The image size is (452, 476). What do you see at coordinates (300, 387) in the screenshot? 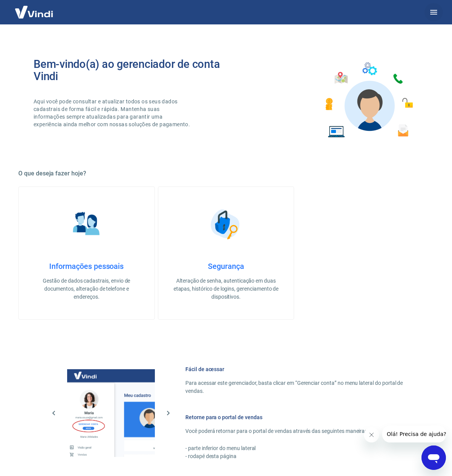
I see `p: Para acessar este gerenciador, basta clicar em “Gerenciar conta” no menu lateral do portal de ven...` at bounding box center [300, 387].